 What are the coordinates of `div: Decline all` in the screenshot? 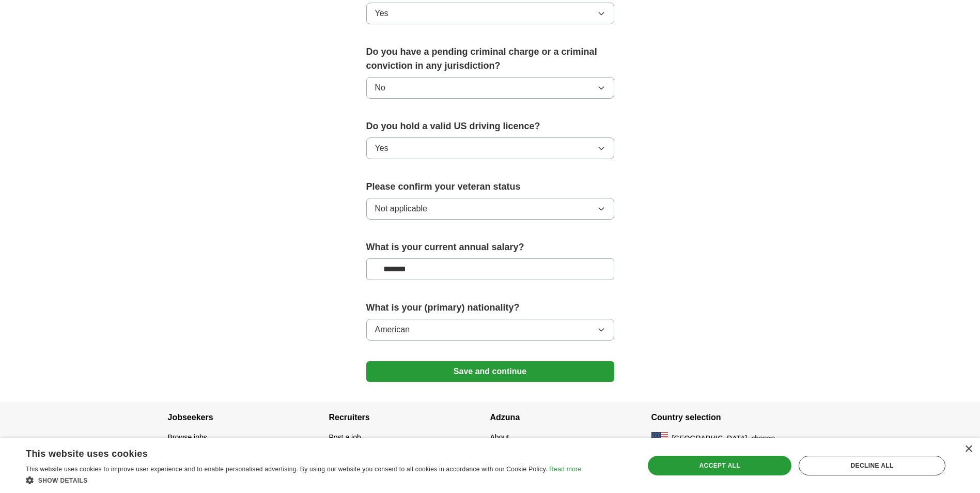 It's located at (872, 466).